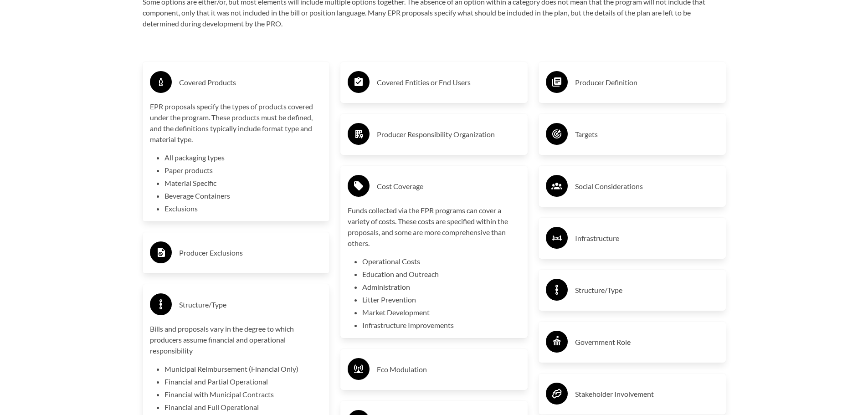 This screenshot has width=868, height=415. Describe the element at coordinates (647, 186) in the screenshot. I see `h3: Social Considerations` at that location.